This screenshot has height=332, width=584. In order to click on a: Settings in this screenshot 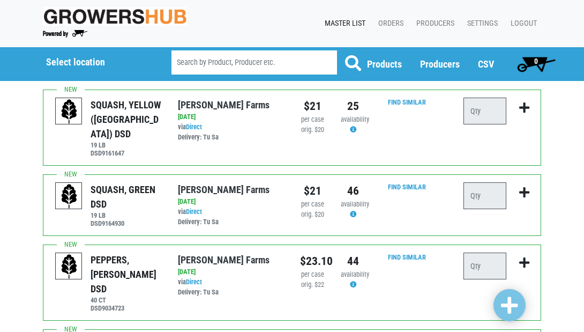, I will do `click(480, 24)`.